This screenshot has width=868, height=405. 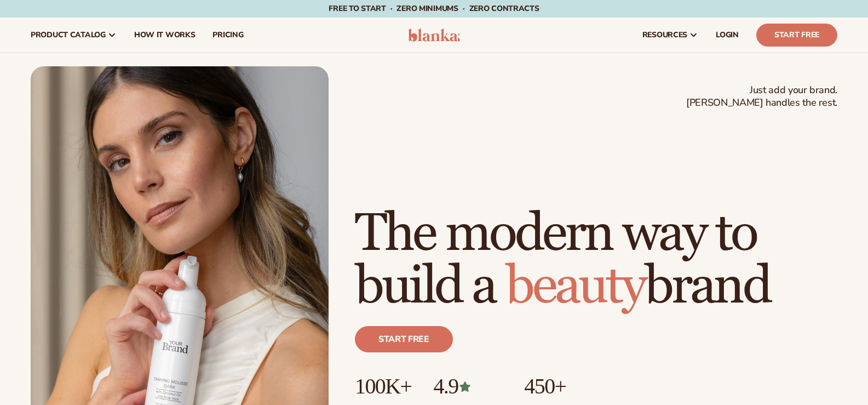 What do you see at coordinates (468, 386) in the screenshot?
I see `p: 4.9` at bounding box center [468, 386].